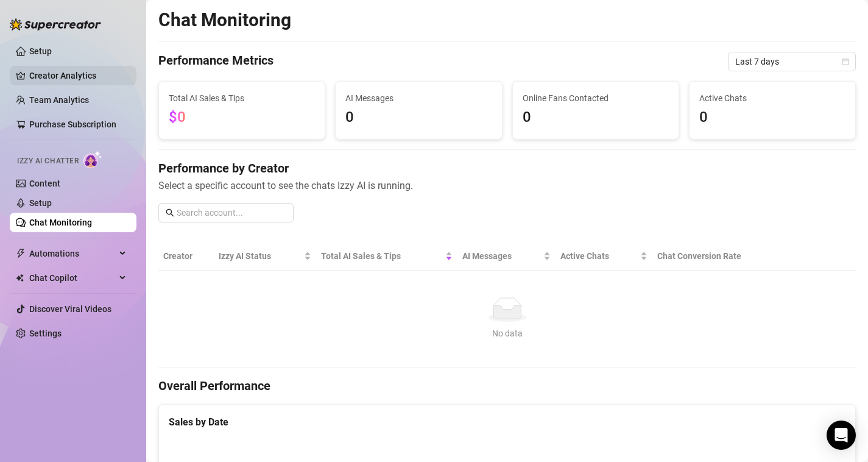  I want to click on h4: Overall Performance, so click(507, 385).